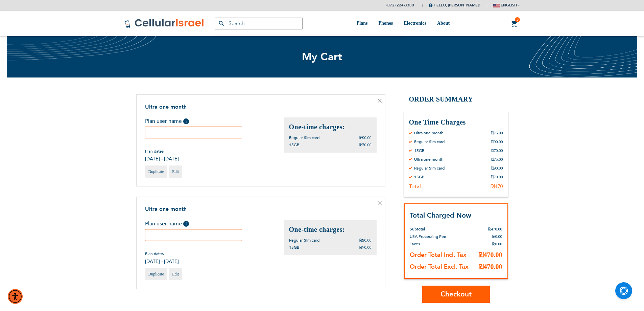 This screenshot has height=311, width=644. What do you see at coordinates (442, 226) in the screenshot?
I see `th: Subtotal` at bounding box center [442, 226].